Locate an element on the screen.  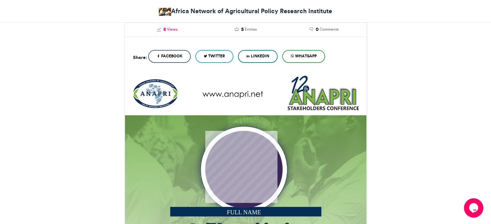
span: Entries is located at coordinates (250, 29).